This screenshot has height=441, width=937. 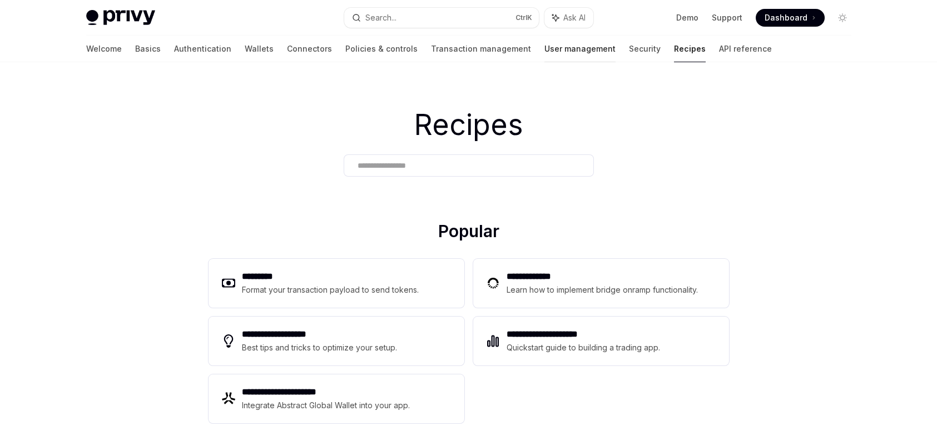 I want to click on h2: Popular, so click(x=469, y=233).